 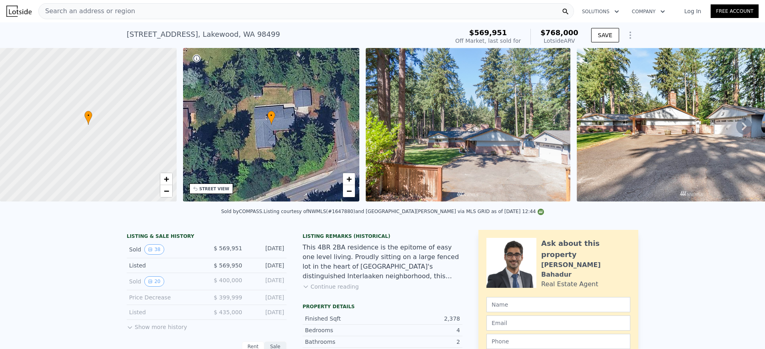 What do you see at coordinates (228, 280) in the screenshot?
I see `span: $ 400,000` at bounding box center [228, 280].